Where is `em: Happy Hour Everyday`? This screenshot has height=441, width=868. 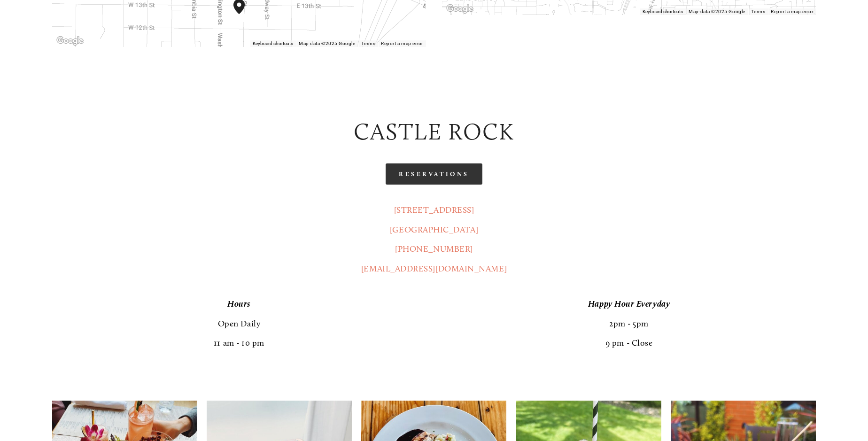
em: Happy Hour Everyday is located at coordinates (629, 304).